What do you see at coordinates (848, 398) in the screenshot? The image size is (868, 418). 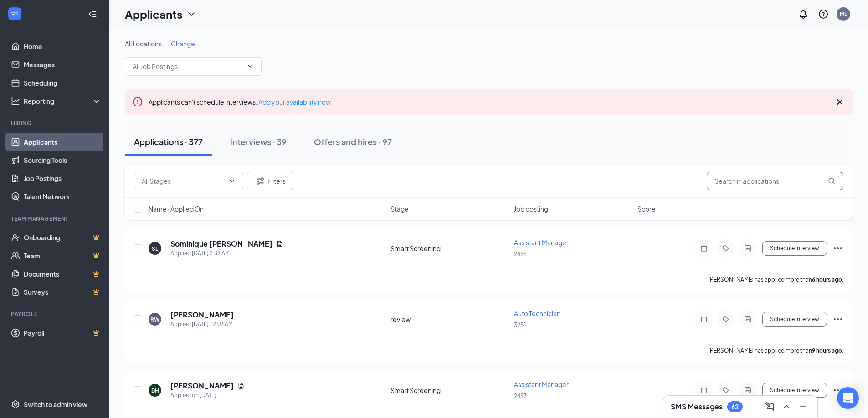 I see `div: Open Intercom Messenger` at bounding box center [848, 398].